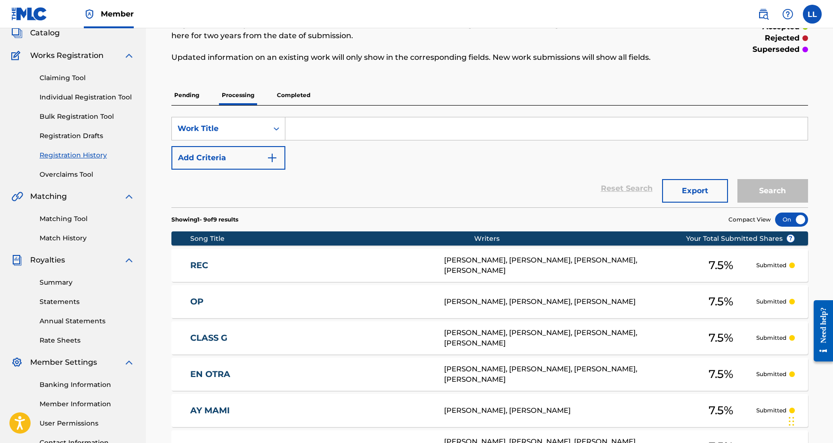 The width and height of the screenshot is (833, 443). What do you see at coordinates (87, 219) in the screenshot?
I see `a: Matching Tool` at bounding box center [87, 219].